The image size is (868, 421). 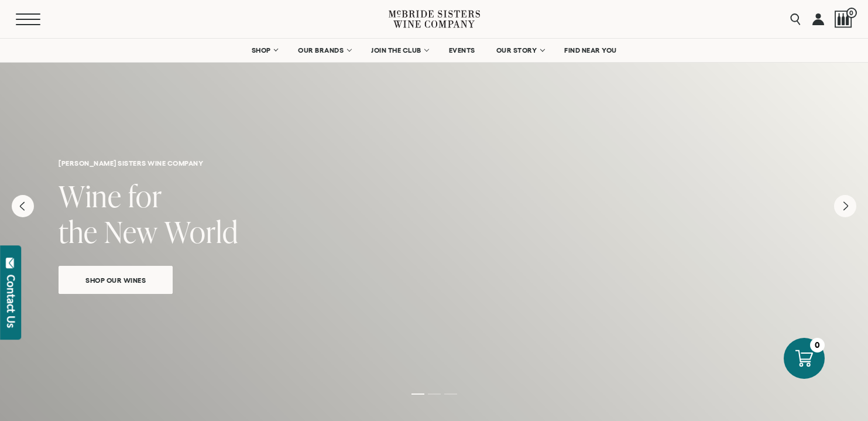 What do you see at coordinates (462, 51) in the screenshot?
I see `span: EVENTS` at bounding box center [462, 51].